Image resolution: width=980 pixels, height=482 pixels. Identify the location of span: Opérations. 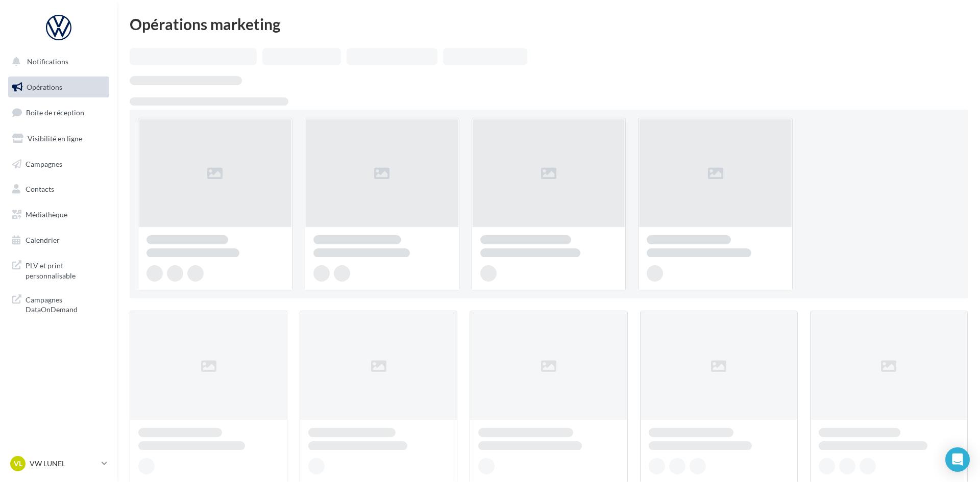
(45, 87).